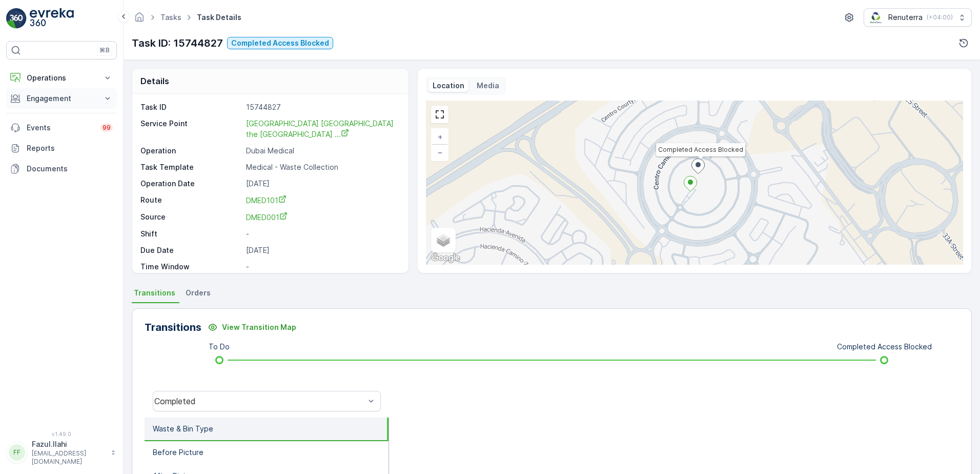 The image size is (980, 474). What do you see at coordinates (173, 327) in the screenshot?
I see `p: Transitions` at bounding box center [173, 327].